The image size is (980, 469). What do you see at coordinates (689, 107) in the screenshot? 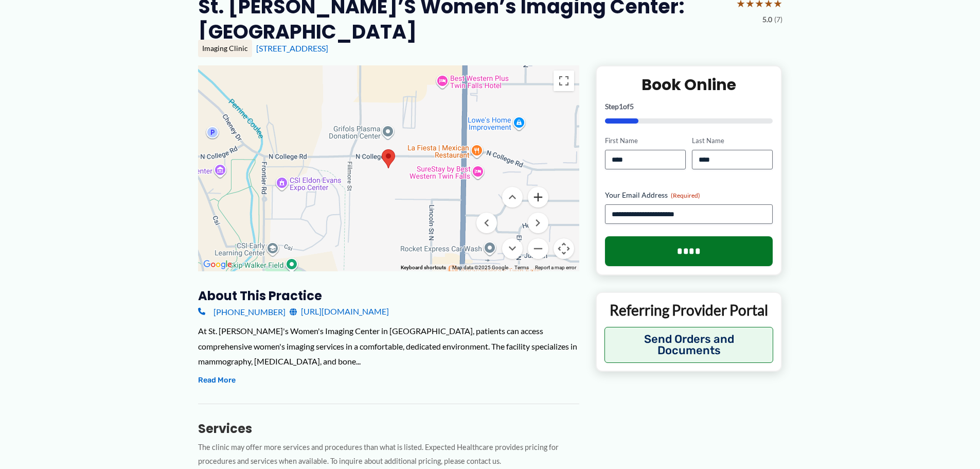
I see `p: Step of` at bounding box center [689, 107].